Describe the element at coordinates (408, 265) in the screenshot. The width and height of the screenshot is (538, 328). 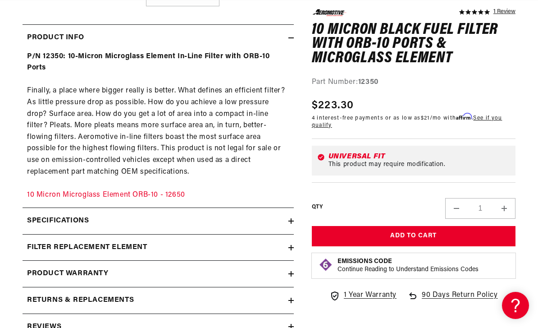
I see `button: Emissions CodeContinue Reading to Understand Emissions Codes` at that location.